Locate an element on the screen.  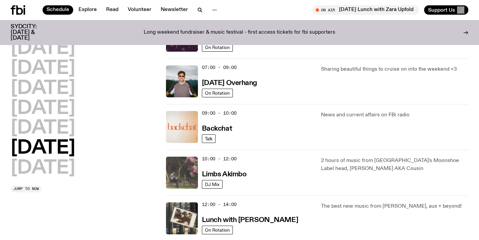
img: Jackson sits at an outdoor table, legs crossed and gazing at a black and brown dog also sitting a... is located at coordinates (182, 172).